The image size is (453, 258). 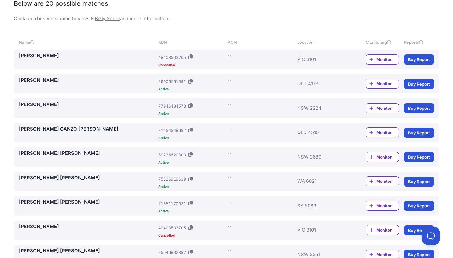 What do you see at coordinates (322, 108) in the screenshot?
I see `div: NSW 2224` at bounding box center [322, 108].